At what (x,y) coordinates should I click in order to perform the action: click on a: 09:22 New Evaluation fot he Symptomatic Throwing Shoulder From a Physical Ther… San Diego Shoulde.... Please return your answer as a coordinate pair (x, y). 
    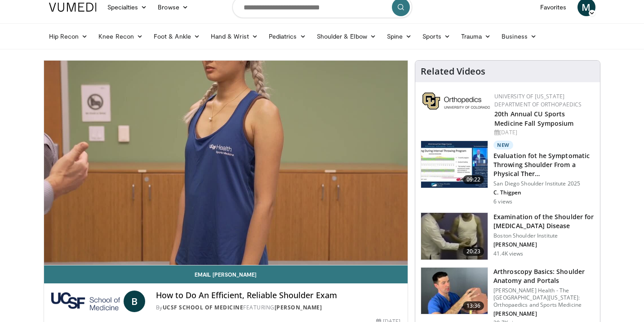
    Looking at the image, I should click on (507, 173).